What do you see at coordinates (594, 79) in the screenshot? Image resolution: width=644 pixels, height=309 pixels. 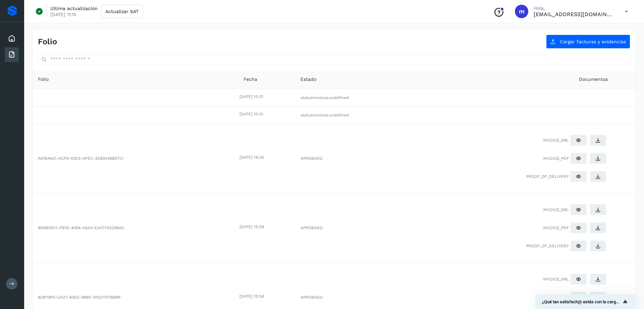 I see `span: Documentos` at bounding box center [594, 79].